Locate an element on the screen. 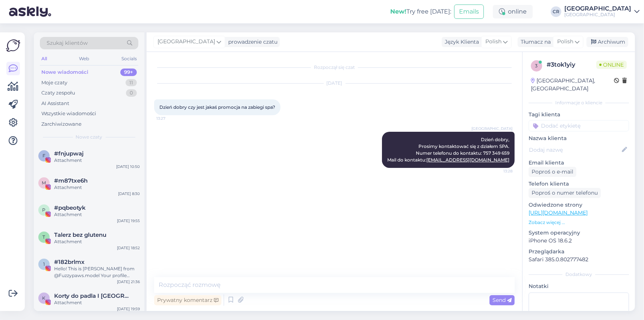 The height and width of the screenshot is (320, 644). span: Talerz bez glutenu is located at coordinates (80, 235).